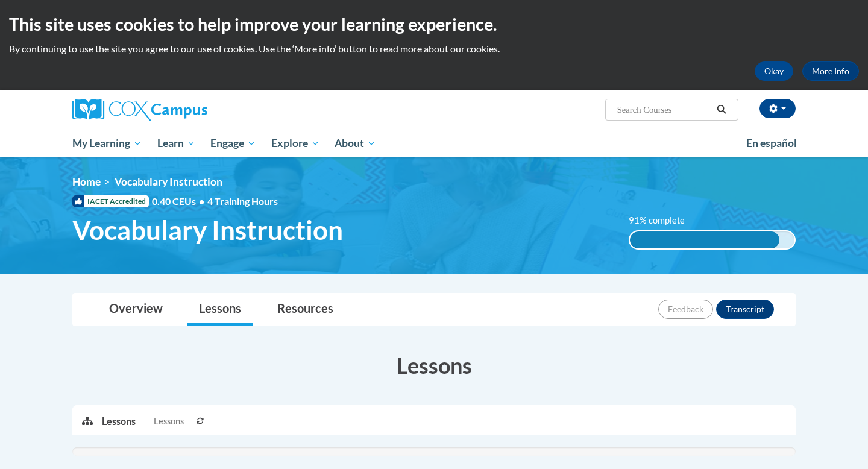 Image resolution: width=868 pixels, height=469 pixels. What do you see at coordinates (355, 143) in the screenshot?
I see `a: About` at bounding box center [355, 143].